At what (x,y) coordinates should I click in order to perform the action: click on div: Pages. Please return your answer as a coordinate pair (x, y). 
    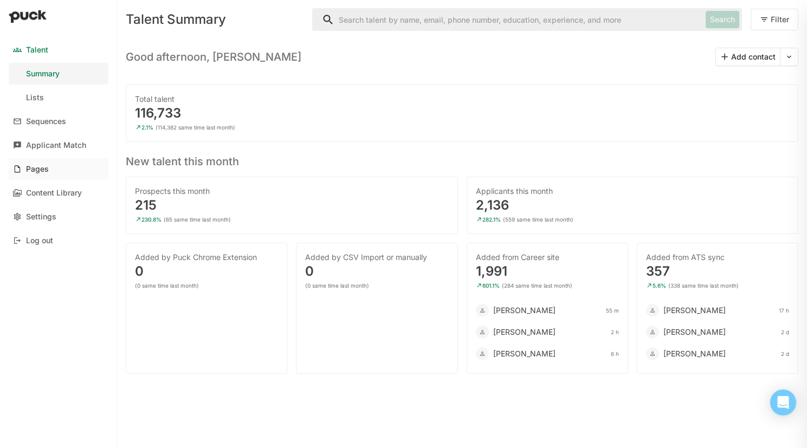
    Looking at the image, I should click on (37, 169).